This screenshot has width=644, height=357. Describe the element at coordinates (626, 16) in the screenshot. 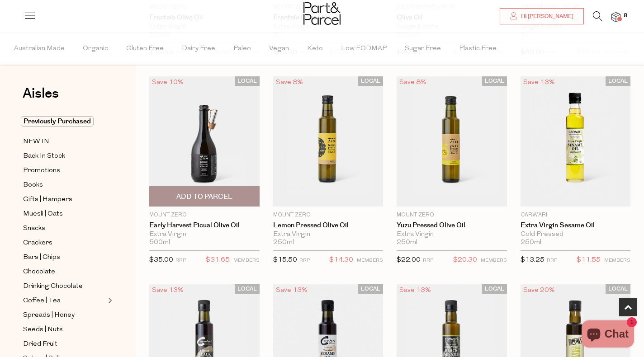

I see `span: 8` at that location.